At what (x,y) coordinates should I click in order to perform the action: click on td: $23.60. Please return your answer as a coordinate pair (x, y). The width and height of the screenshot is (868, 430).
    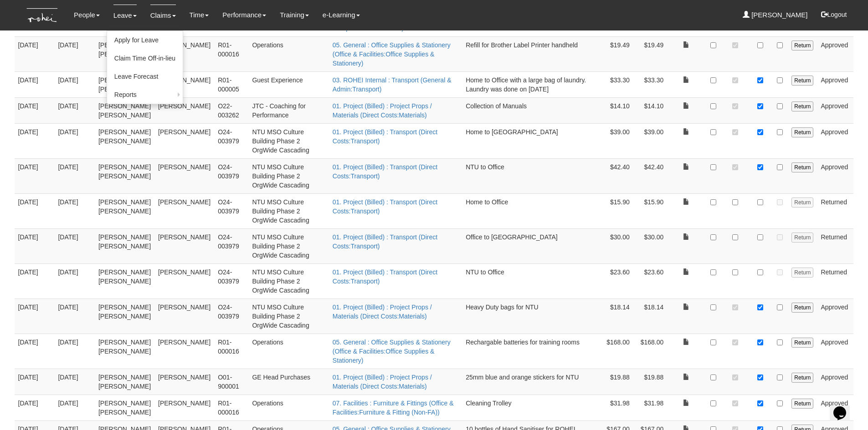
    Looking at the image, I should click on (650, 281).